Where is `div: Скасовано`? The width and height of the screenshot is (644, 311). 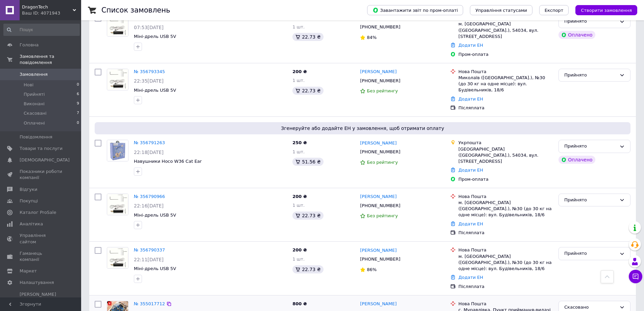
div: Скасовано is located at coordinates (590, 307).